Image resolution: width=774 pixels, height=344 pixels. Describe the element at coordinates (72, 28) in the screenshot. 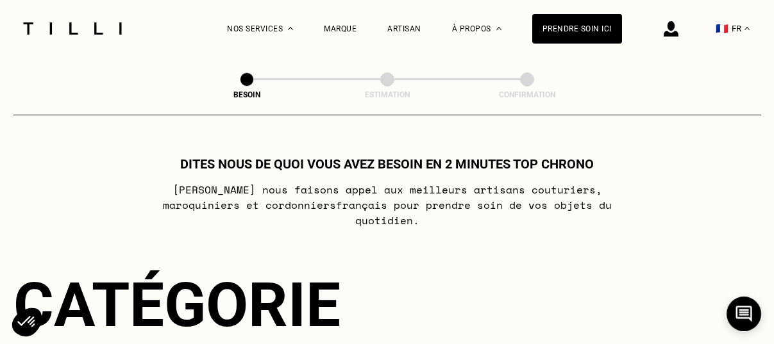

I see `img: Logo du service de couturière Tilli` at that location.